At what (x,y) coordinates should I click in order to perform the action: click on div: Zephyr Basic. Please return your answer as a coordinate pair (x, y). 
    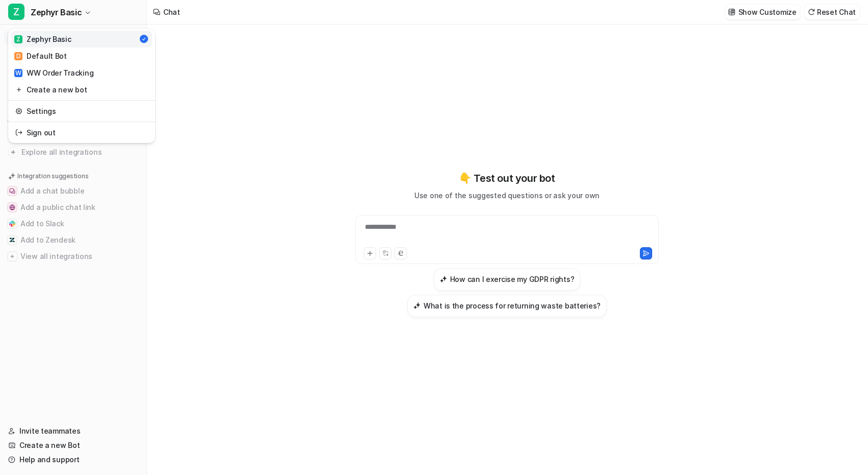
    Looking at the image, I should click on (43, 39).